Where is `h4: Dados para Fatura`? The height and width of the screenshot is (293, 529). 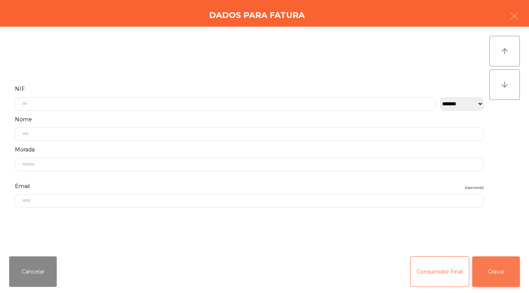
h4: Dados para Fatura is located at coordinates (257, 15).